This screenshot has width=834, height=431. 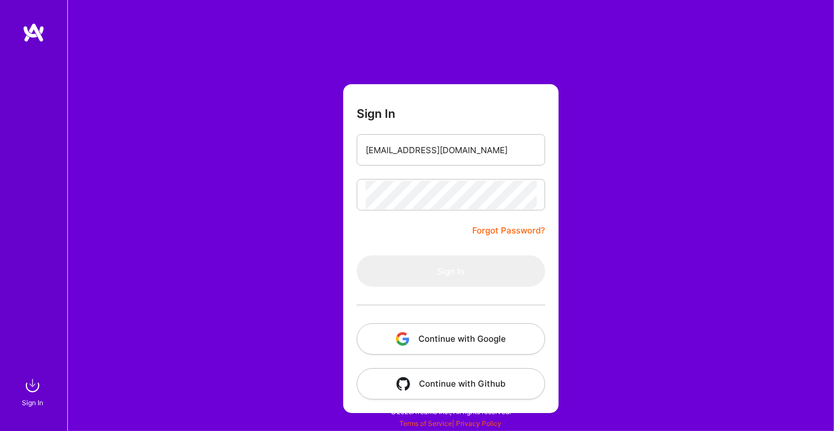 I want to click on img: logo, so click(x=34, y=33).